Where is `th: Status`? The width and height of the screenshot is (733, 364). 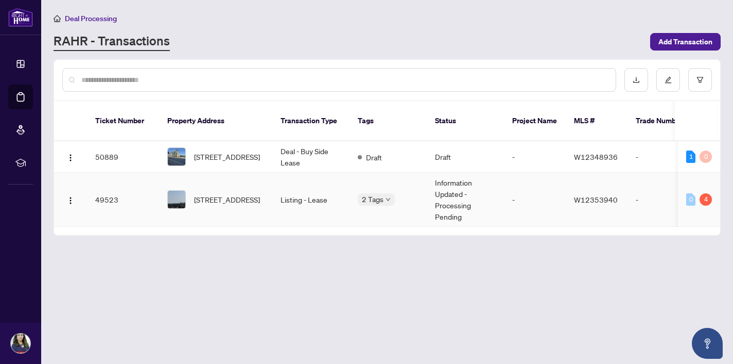
th: Status is located at coordinates (466, 121).